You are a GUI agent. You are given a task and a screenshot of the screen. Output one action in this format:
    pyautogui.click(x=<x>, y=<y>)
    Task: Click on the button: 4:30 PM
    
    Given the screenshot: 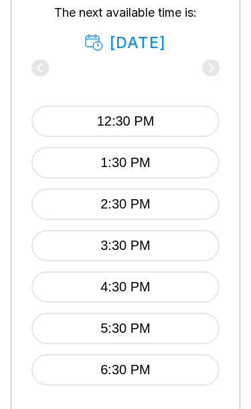 What is the action you would take?
    pyautogui.click(x=125, y=287)
    